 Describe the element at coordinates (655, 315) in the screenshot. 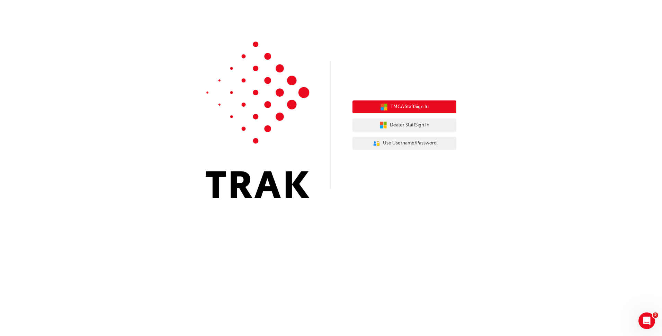

I see `span: 2` at that location.